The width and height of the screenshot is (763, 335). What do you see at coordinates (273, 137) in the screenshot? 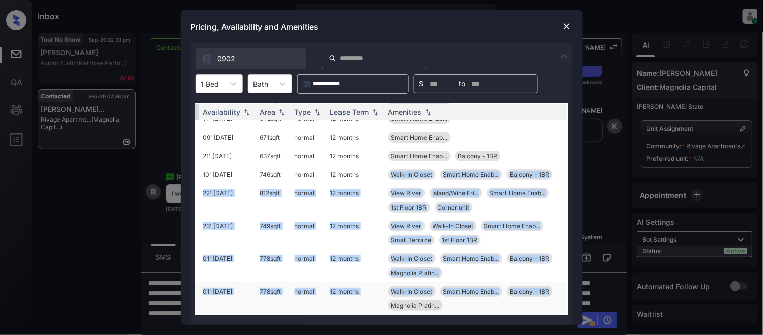
I see `td: 671 sqft` at bounding box center [273, 137].